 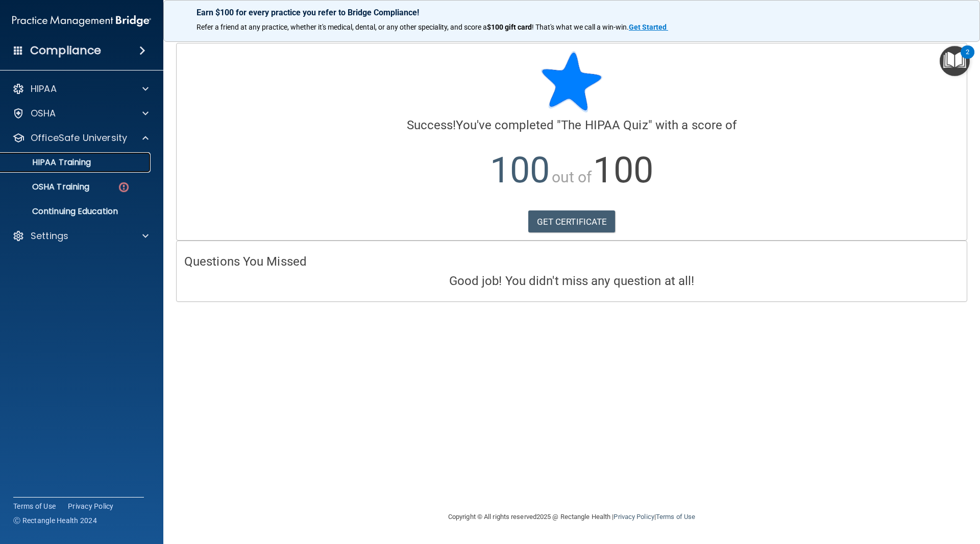 What do you see at coordinates (572, 517) in the screenshot?
I see `div: Copyright © All rights reserved 2025 @ Rectangle Health | |` at bounding box center [572, 517].